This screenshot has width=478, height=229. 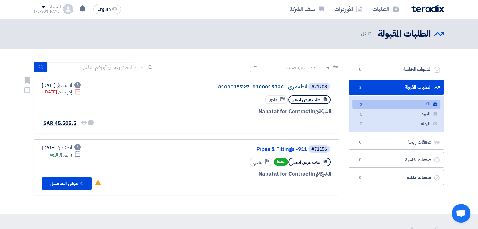 What do you see at coordinates (244, 87) in the screenshot?
I see `a: انظمة رى - 8100015726 -8100015727` at bounding box center [244, 87].